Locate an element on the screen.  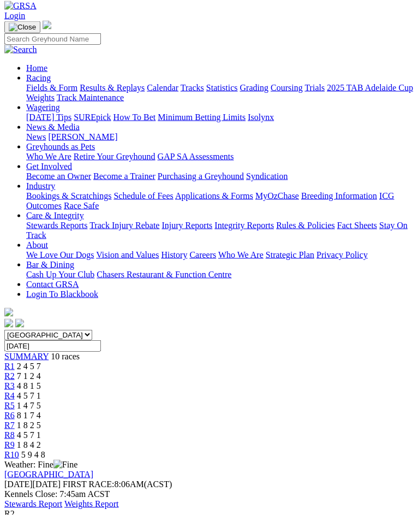
a: Bookings & Scratchings is located at coordinates (69, 195).